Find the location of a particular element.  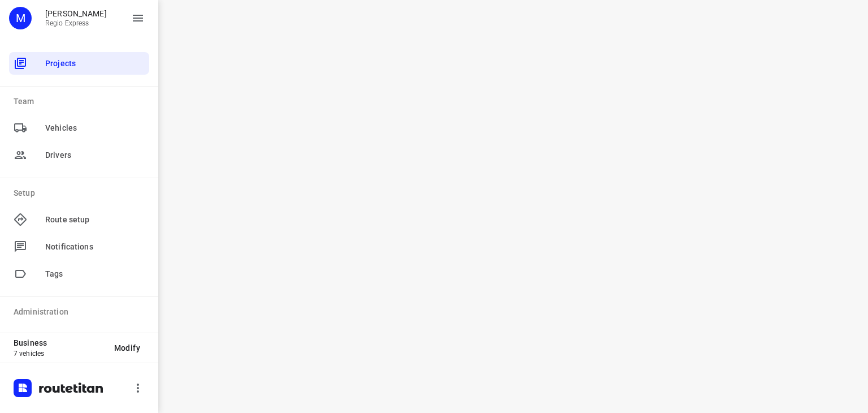

p: Max Bisseling is located at coordinates (76, 14).